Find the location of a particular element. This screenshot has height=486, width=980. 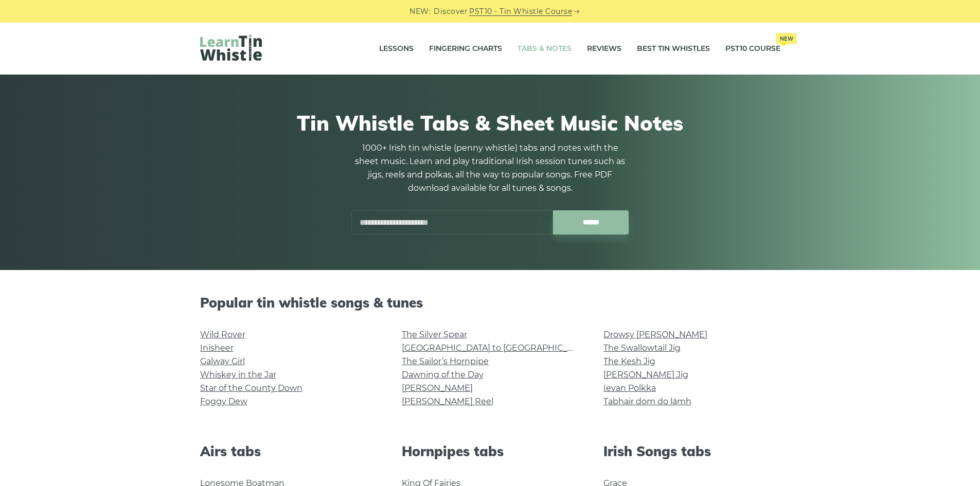

a: The Kesh Jig is located at coordinates (629, 361).